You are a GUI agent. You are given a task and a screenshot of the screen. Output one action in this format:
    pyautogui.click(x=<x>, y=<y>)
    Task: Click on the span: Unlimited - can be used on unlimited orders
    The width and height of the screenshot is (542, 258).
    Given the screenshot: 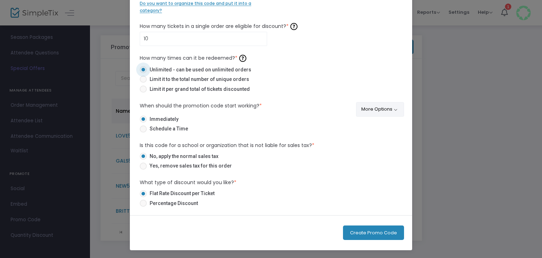 What is the action you would take?
    pyautogui.click(x=199, y=70)
    